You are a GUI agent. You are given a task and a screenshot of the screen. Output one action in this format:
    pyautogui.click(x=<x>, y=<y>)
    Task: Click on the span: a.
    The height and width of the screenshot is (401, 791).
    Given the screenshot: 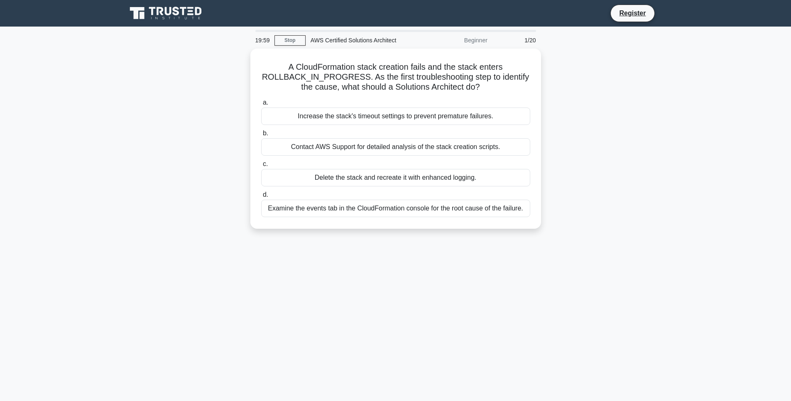 What is the action you would take?
    pyautogui.click(x=265, y=102)
    